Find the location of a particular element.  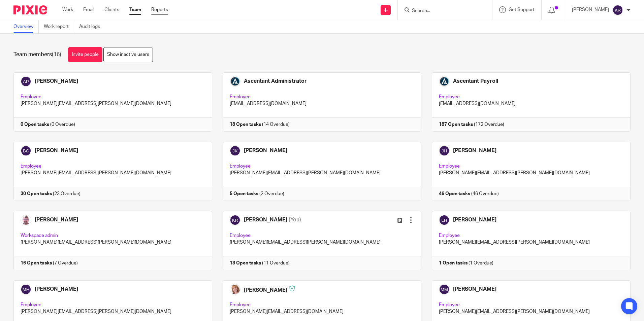

a: Clients is located at coordinates (112, 10).